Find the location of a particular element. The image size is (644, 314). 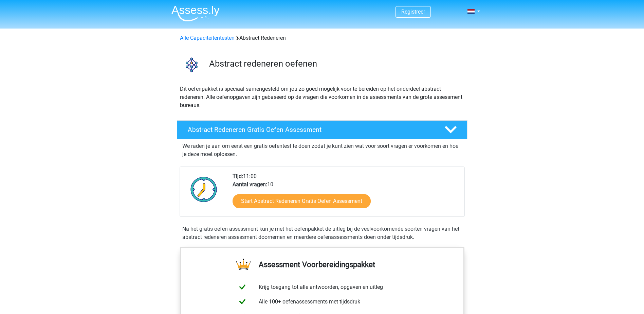

b: Aantal vragen: is located at coordinates (250, 184).